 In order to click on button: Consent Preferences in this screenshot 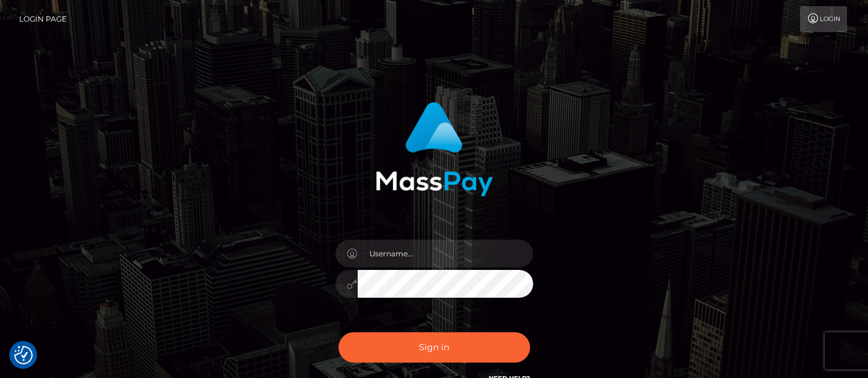, I will do `click(23, 355)`.